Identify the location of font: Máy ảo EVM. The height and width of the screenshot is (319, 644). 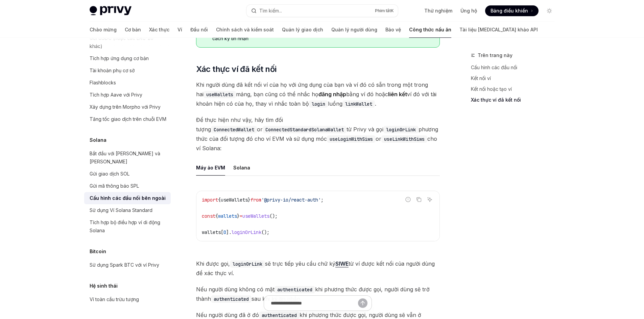
(211, 168).